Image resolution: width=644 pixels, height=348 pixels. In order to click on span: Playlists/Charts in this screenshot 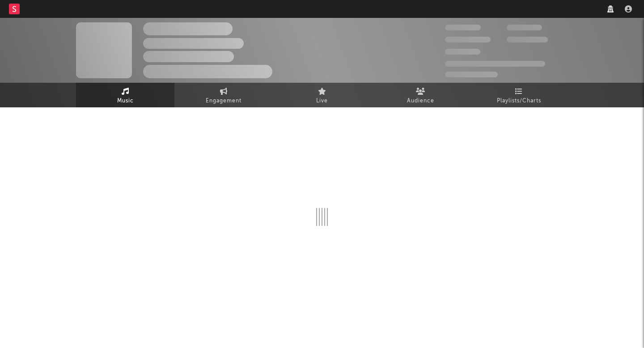, I will do `click(519, 101)`.